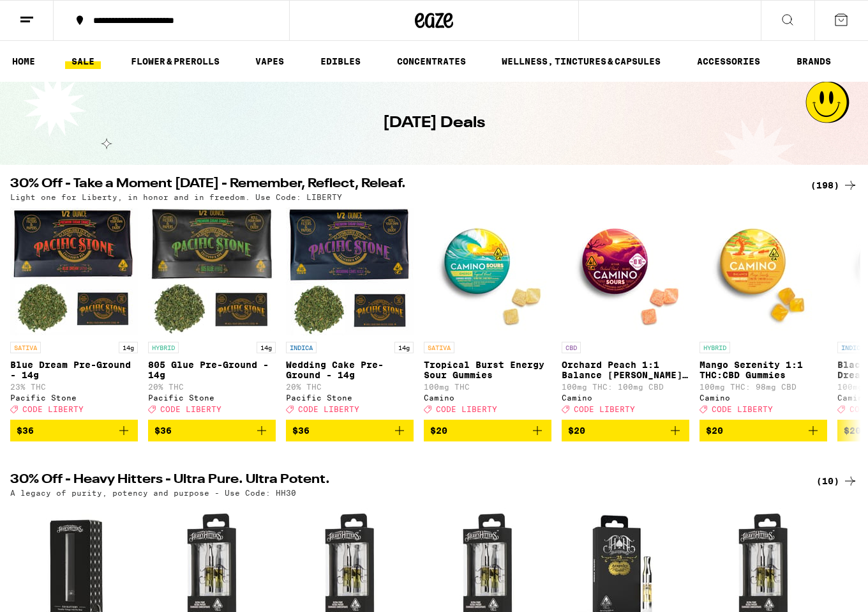  Describe the element at coordinates (835, 185) in the screenshot. I see `div: (198)` at that location.